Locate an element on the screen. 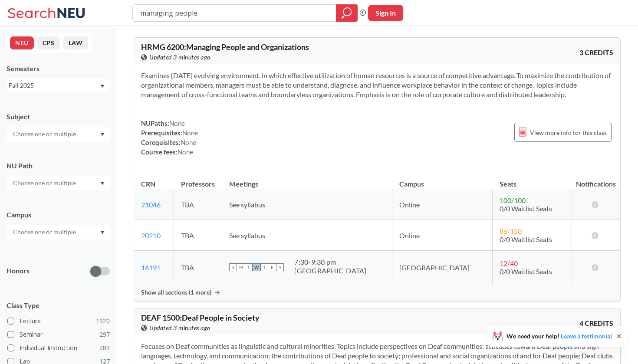  span: W is located at coordinates (257, 267).